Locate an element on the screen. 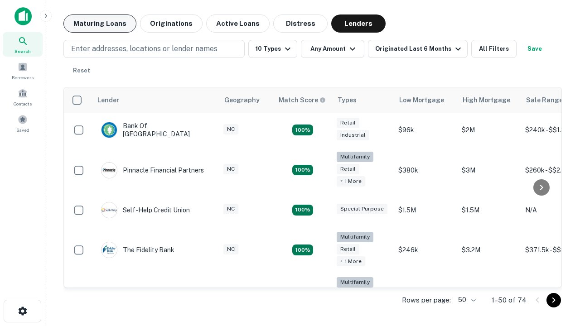  p: Rows per page: is located at coordinates (426, 300).